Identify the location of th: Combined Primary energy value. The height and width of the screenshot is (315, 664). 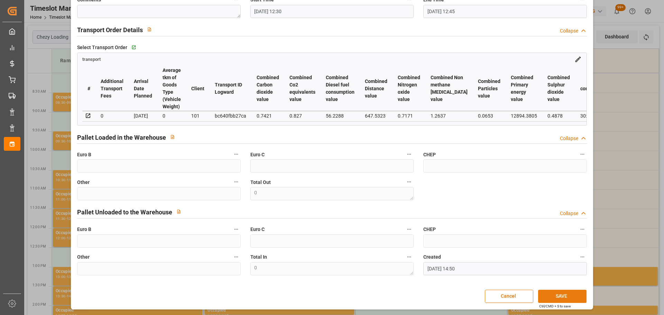
(524, 89).